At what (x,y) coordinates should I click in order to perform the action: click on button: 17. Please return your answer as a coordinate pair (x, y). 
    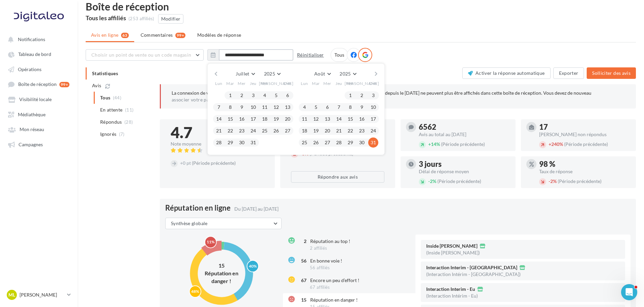
    Looking at the image, I should click on (373, 119).